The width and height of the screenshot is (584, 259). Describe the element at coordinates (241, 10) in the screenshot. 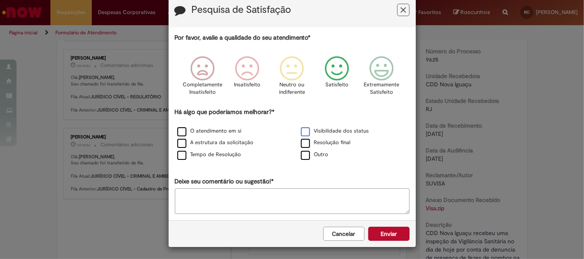

I see `label: Pesquisa de Satisfação` at that location.